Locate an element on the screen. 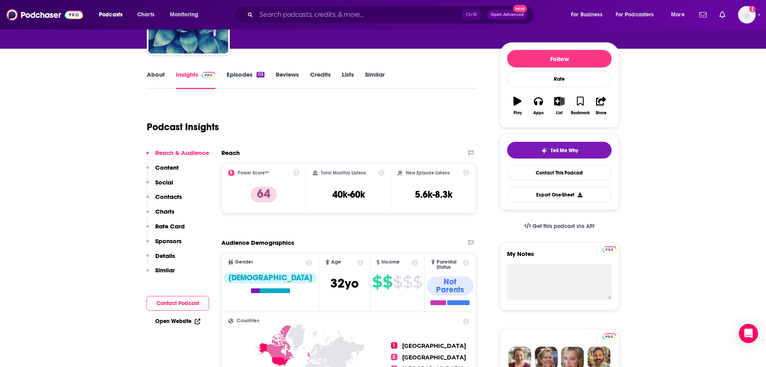 This screenshot has height=367, width=766. p: Sponsors is located at coordinates (168, 241).